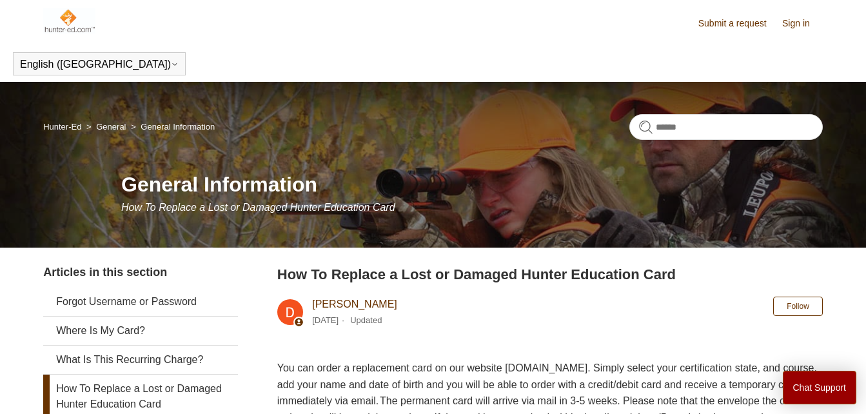 This screenshot has width=866, height=414. What do you see at coordinates (797, 306) in the screenshot?
I see `button: Follow Article` at bounding box center [797, 306].